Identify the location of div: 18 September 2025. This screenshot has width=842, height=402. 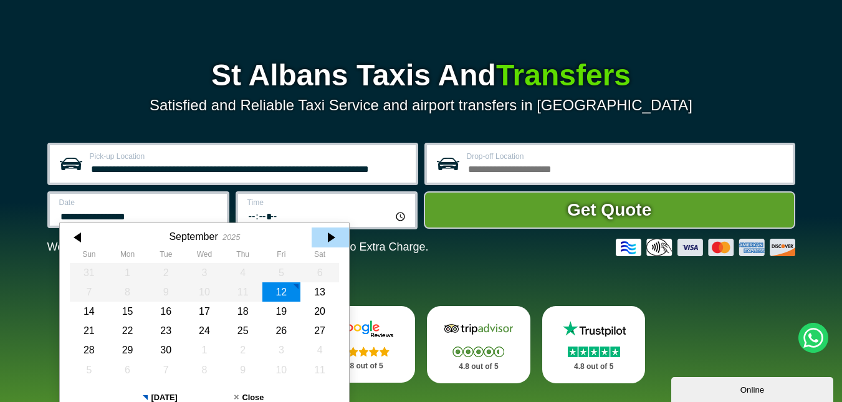
(242, 311).